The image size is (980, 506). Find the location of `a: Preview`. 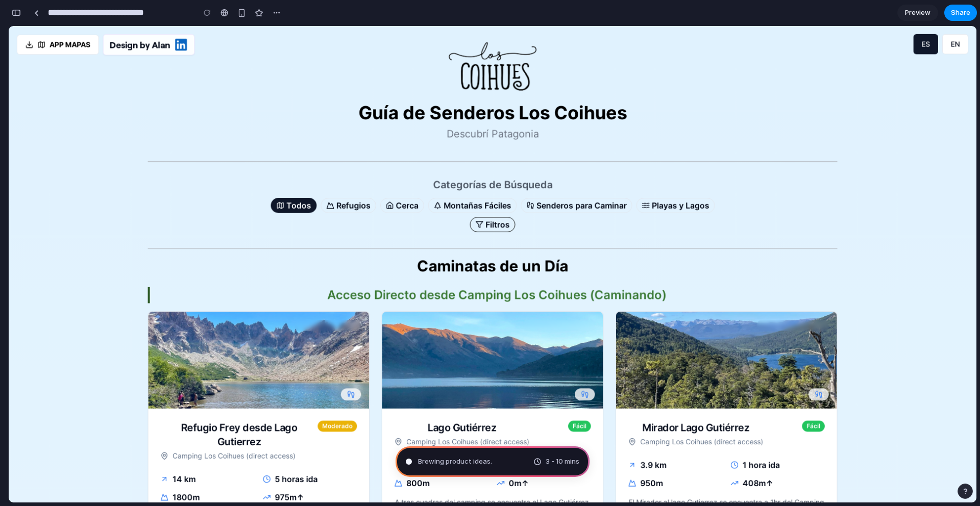

a: Preview is located at coordinates (917, 13).